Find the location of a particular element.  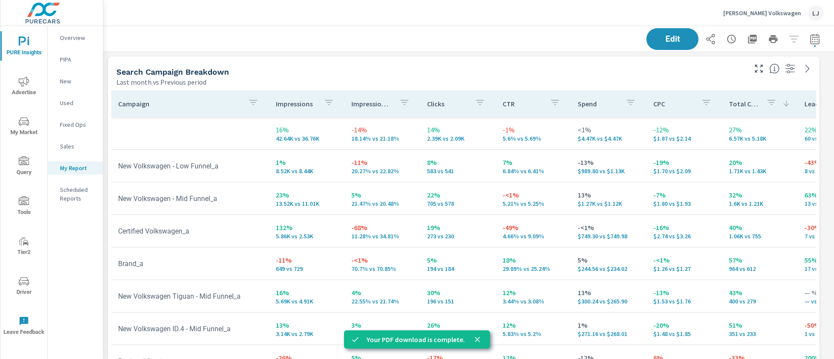

p: 11.28% vs 34.81% is located at coordinates (382, 236).